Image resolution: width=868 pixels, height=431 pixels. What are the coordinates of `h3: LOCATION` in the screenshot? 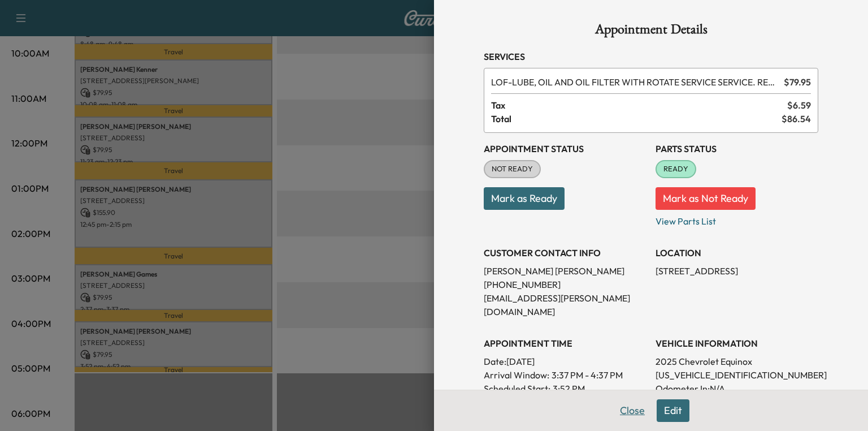 It's located at (737, 253).